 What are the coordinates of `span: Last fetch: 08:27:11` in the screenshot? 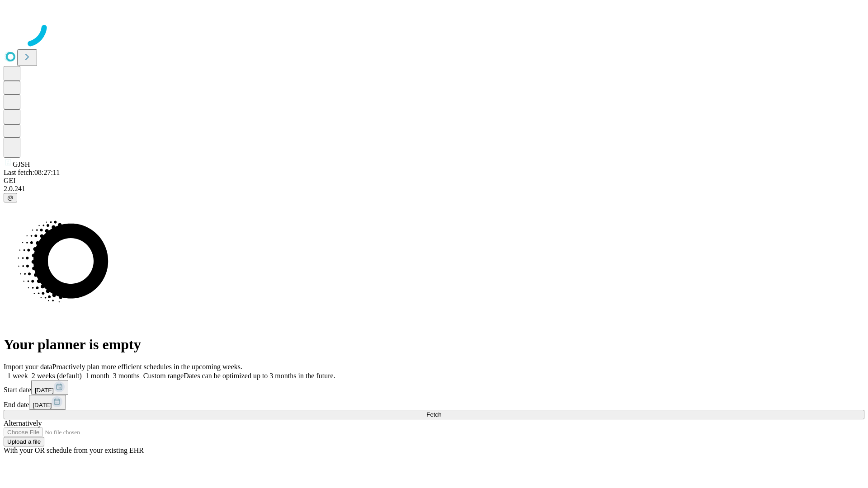 It's located at (31, 172).